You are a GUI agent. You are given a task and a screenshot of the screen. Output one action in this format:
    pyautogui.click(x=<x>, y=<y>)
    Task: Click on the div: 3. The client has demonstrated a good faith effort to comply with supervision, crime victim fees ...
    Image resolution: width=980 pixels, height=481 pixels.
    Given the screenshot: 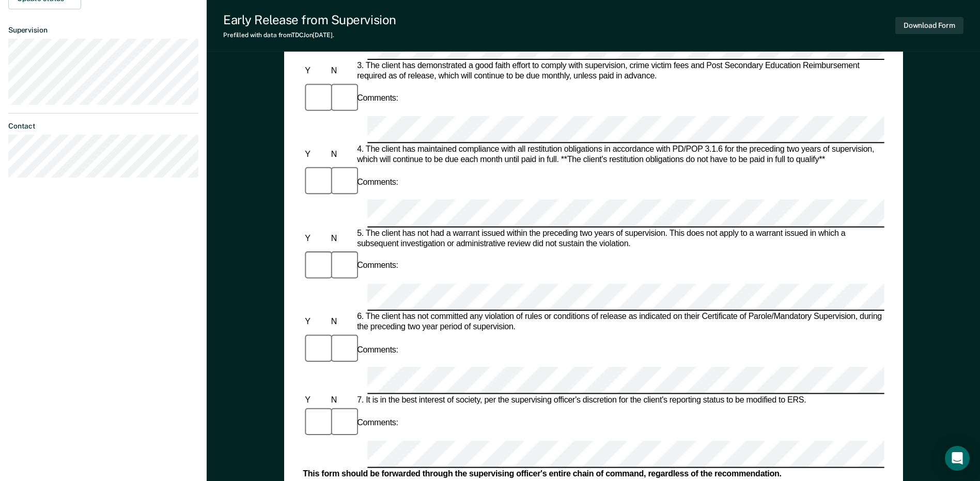 What is the action you would take?
    pyautogui.click(x=619, y=71)
    